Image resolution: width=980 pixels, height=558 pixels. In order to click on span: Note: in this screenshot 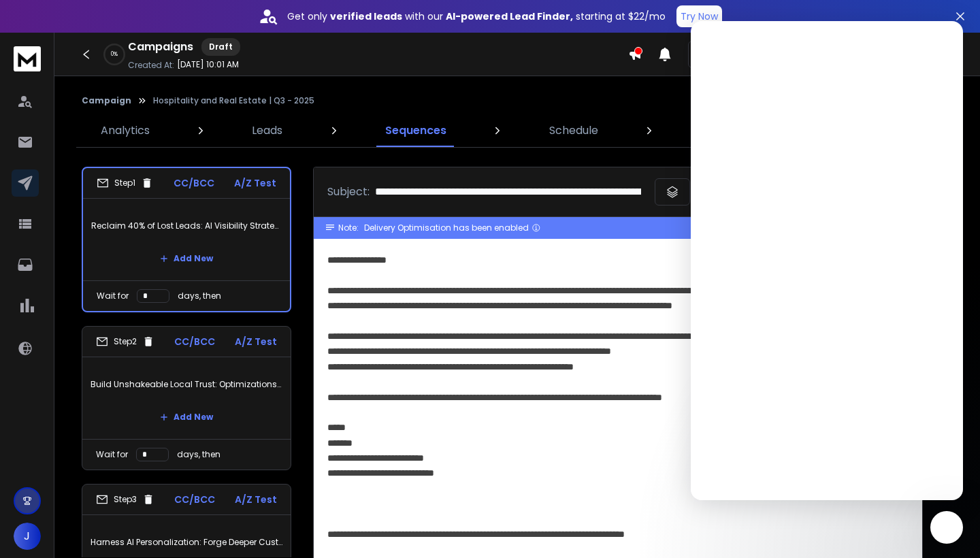, I will do `click(349, 228)`.